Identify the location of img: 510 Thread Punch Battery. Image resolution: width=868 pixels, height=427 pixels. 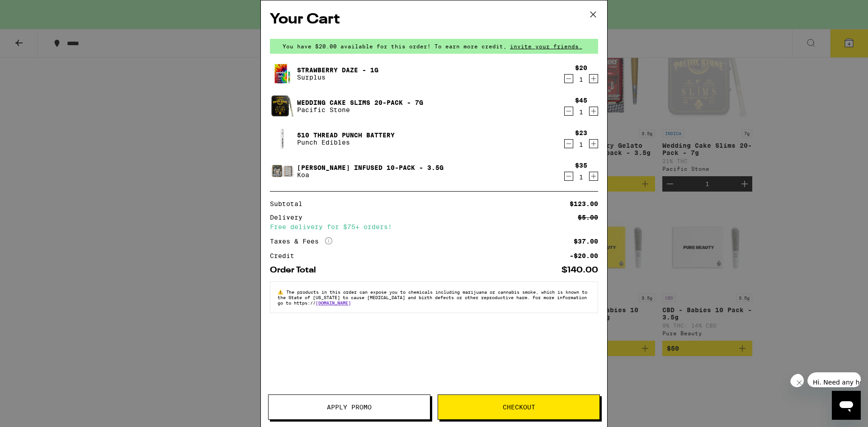
(283, 139).